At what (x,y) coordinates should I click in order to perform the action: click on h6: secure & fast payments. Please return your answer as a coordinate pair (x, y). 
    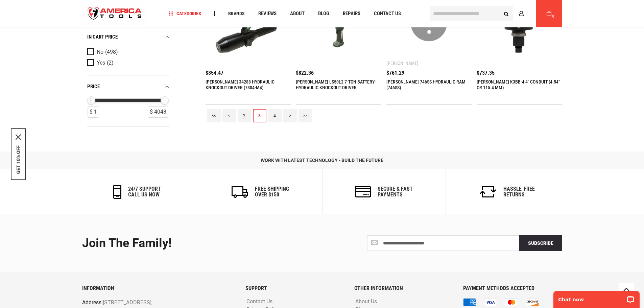
    Looking at the image, I should click on (396, 192).